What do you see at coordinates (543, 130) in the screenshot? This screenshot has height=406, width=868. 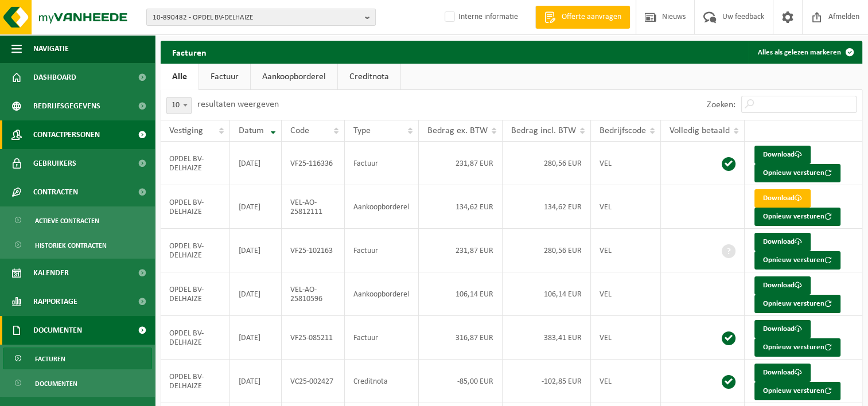 I see `span: Bedrag incl. BTW` at bounding box center [543, 130].